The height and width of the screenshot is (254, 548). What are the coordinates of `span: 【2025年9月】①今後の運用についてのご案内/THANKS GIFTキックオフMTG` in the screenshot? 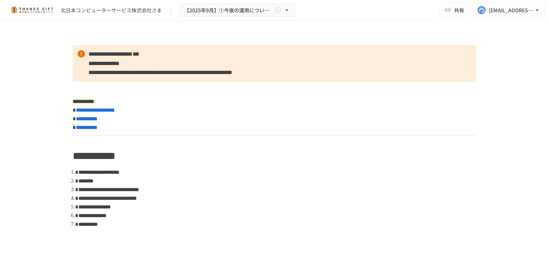 It's located at (229, 10).